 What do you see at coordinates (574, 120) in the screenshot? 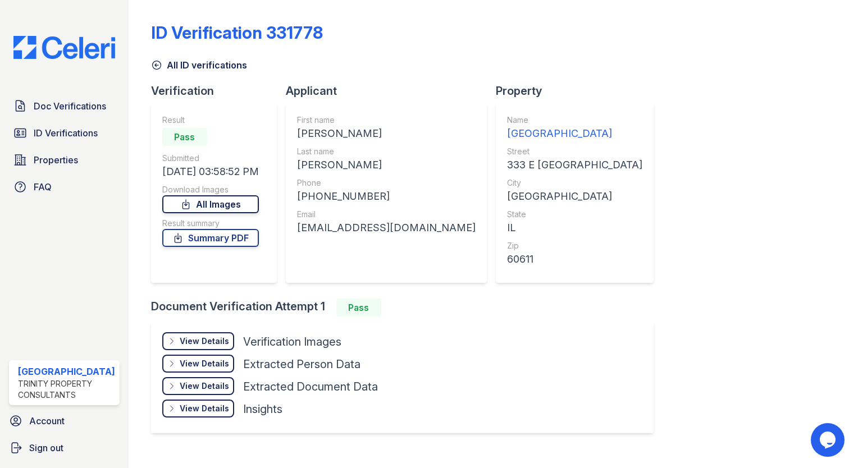
I see `div: Name` at bounding box center [574, 120].